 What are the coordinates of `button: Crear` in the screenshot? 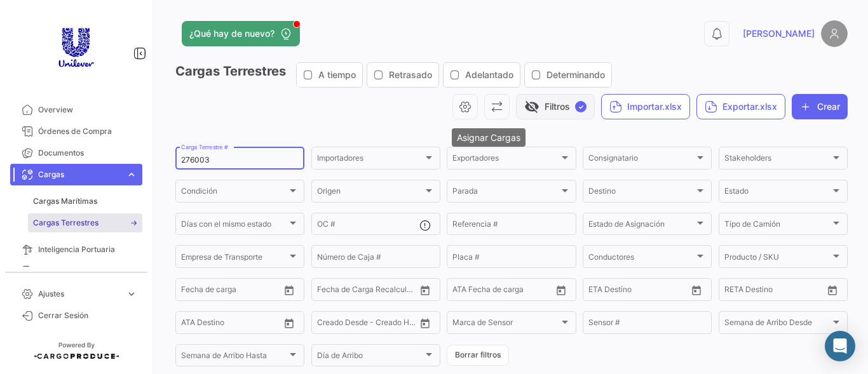 It's located at (820, 107).